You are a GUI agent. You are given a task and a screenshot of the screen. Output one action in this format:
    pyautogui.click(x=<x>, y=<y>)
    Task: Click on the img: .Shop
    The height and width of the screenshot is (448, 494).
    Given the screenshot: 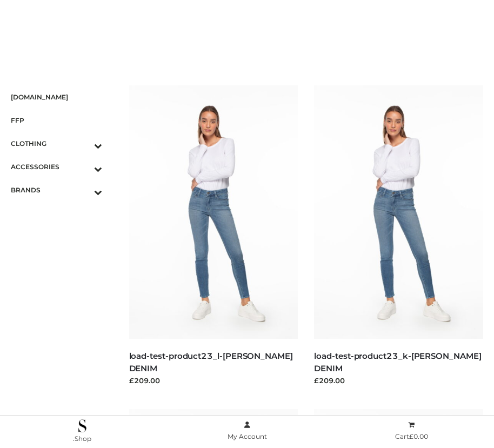 What is the action you would take?
    pyautogui.click(x=82, y=427)
    